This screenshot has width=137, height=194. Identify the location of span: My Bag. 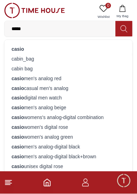
(123, 16).